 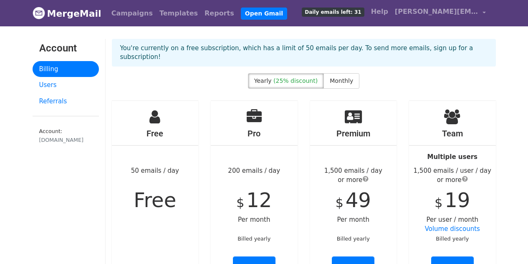 What do you see at coordinates (66, 85) in the screenshot?
I see `a: Users` at bounding box center [66, 85].